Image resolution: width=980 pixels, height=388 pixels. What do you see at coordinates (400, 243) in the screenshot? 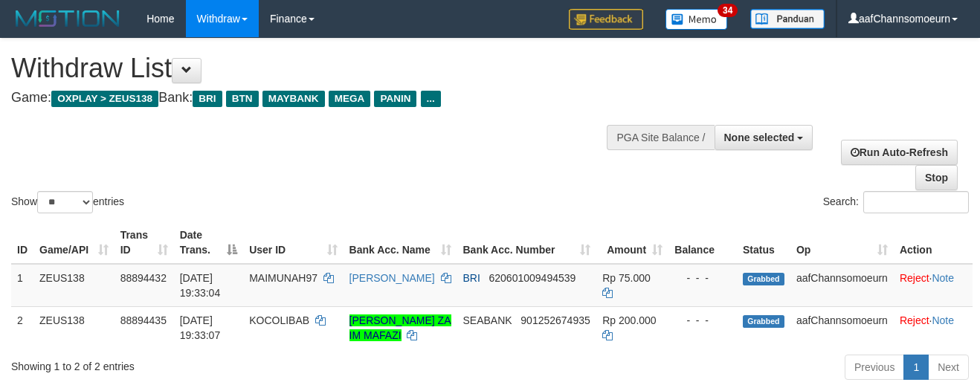
I see `th: Bank Acc. Name: activate to sort column ascending` at bounding box center [400, 243].